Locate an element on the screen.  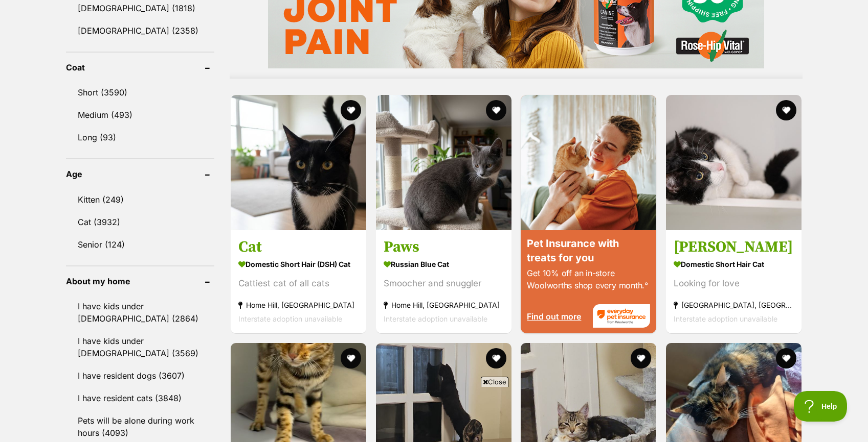
header: About my home is located at coordinates (140, 282).